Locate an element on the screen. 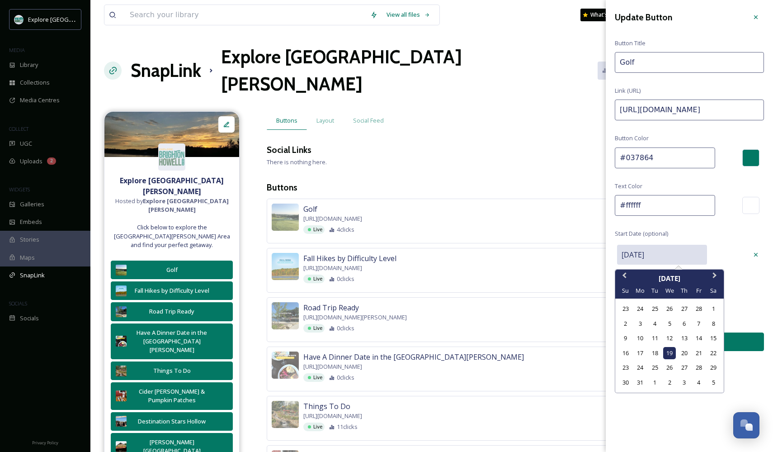  div: Choose Thursday, March 13th, 2025 is located at coordinates (684, 338).